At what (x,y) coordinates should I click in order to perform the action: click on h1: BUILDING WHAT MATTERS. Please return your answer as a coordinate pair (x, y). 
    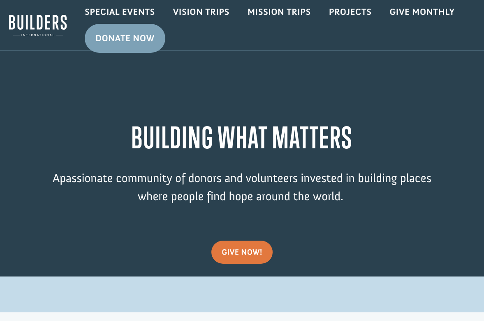
    Looking at the image, I should click on (242, 139).